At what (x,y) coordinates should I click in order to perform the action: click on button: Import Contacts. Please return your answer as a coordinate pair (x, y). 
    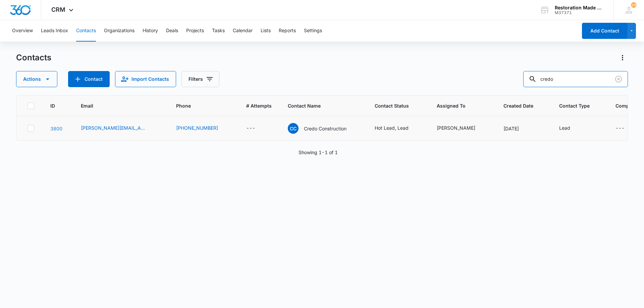
    Looking at the image, I should click on (146, 79).